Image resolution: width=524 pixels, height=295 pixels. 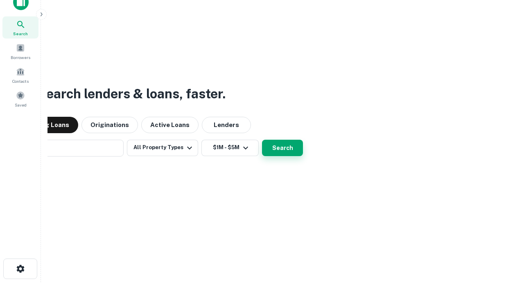 What do you see at coordinates (20, 51) in the screenshot?
I see `div: Borrowers` at bounding box center [20, 51].